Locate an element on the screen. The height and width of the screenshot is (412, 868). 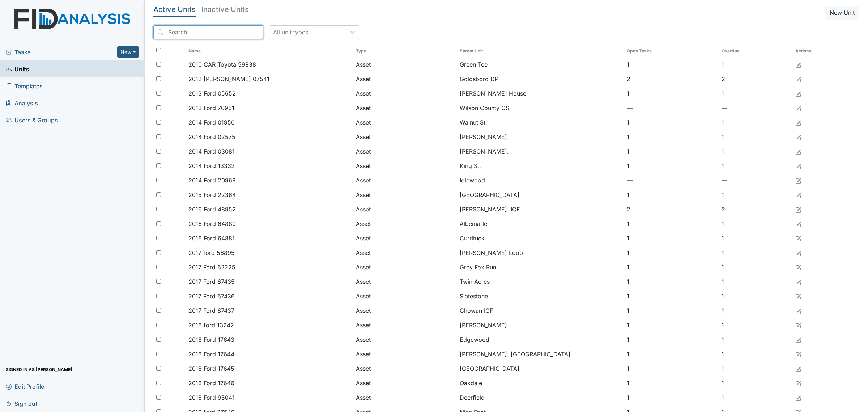
span: Units is located at coordinates (17, 69).